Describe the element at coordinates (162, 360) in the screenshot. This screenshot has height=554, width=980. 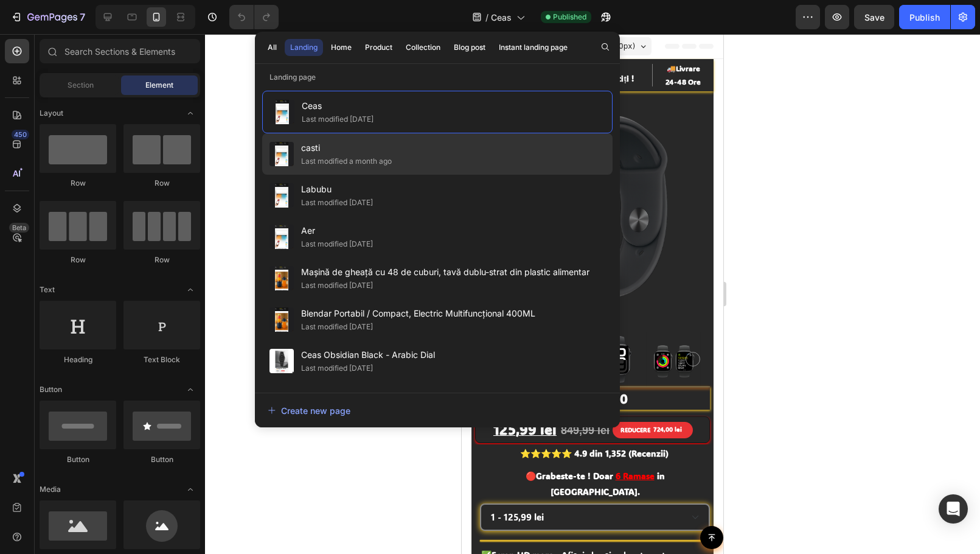
I see `div: Text Block` at that location.